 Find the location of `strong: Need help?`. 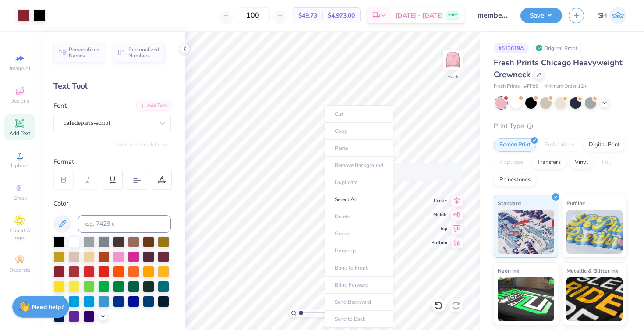

strong: Need help? is located at coordinates (48, 307).